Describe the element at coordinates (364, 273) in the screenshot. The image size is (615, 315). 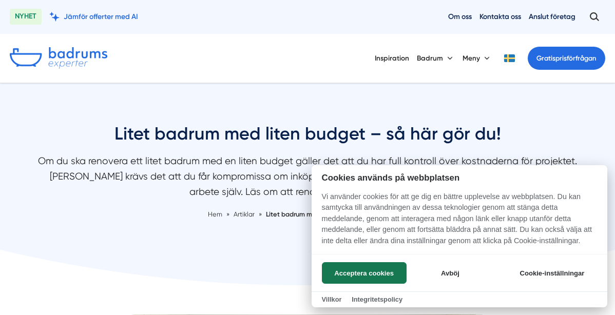
I see `button: Acceptera cookies` at that location.